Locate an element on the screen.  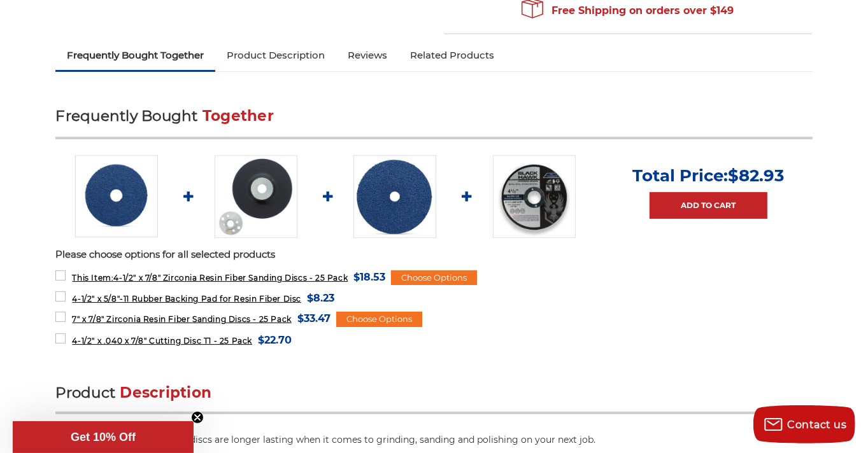
span: 4-1/2" x .040 x 7/8" Cutting Disc T1 - 25 Pack is located at coordinates (162, 340).